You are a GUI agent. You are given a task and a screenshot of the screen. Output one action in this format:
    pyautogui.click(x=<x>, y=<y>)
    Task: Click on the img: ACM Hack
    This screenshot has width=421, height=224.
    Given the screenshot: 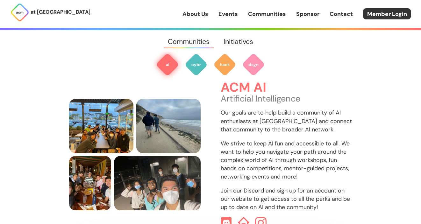 What is the action you would take?
    pyautogui.click(x=225, y=65)
    